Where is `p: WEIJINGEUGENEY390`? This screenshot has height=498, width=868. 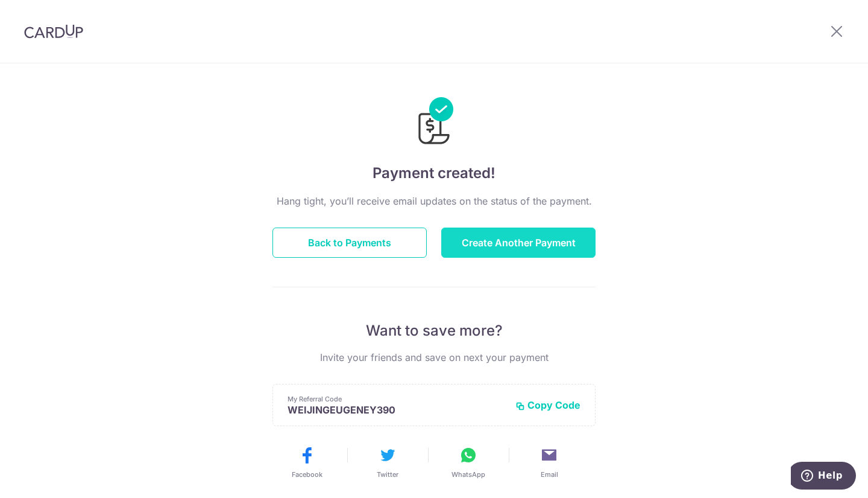
p: WEIJINGEUGENEY390 is located at coordinates (397, 410).